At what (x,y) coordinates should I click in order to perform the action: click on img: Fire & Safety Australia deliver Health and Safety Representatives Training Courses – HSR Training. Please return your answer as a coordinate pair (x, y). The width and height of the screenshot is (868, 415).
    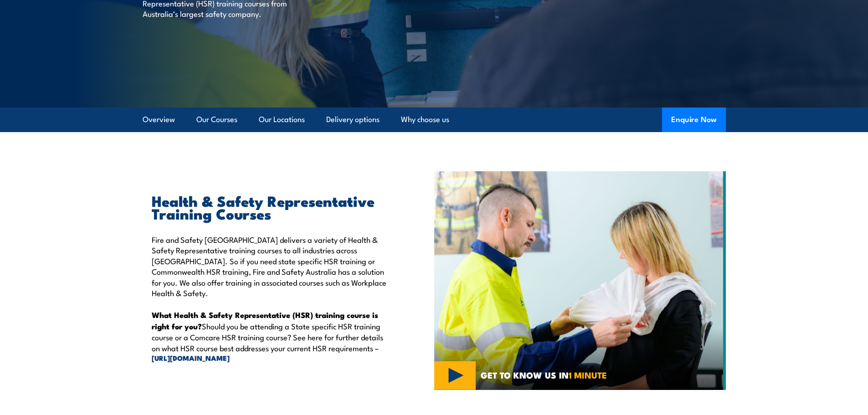
    Looking at the image, I should click on (580, 281).